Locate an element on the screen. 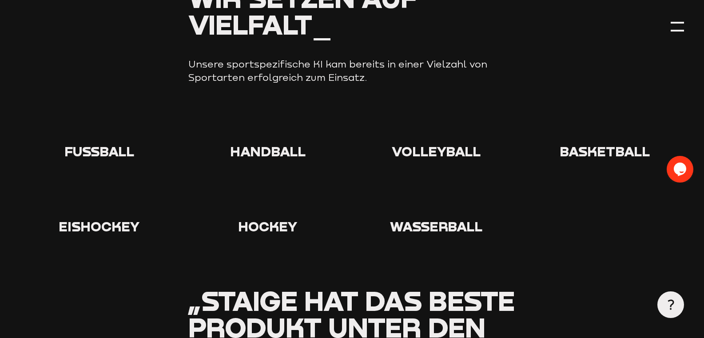 This screenshot has height=338, width=704. p: Unsere sportspezifische KI kam bereits in einer Vielzahl von Sportarten erfolgreich zum Einsatz. is located at coordinates (352, 71).